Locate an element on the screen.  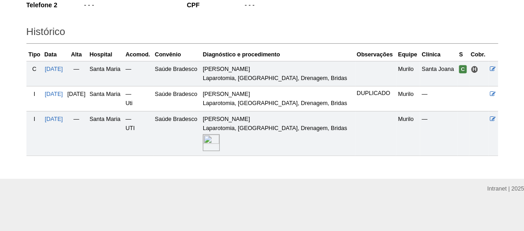
th: Diagnóstico e procedimento is located at coordinates (278, 55).